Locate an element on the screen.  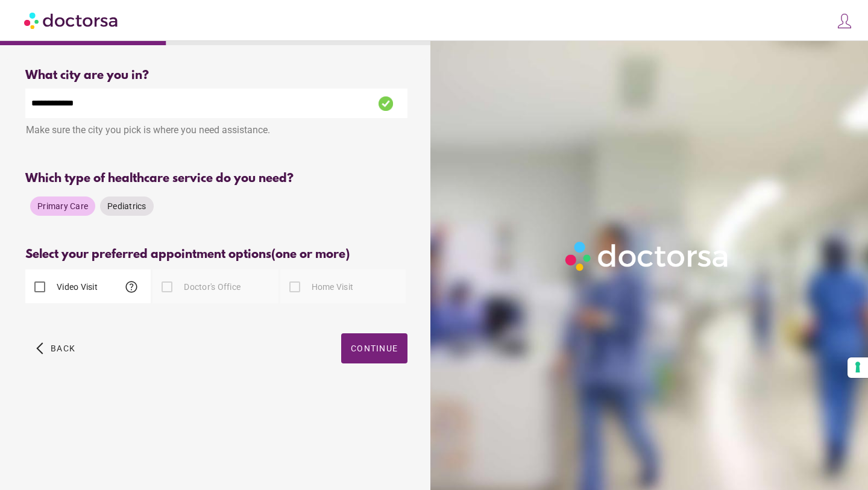
button: Continue is located at coordinates (375, 348).